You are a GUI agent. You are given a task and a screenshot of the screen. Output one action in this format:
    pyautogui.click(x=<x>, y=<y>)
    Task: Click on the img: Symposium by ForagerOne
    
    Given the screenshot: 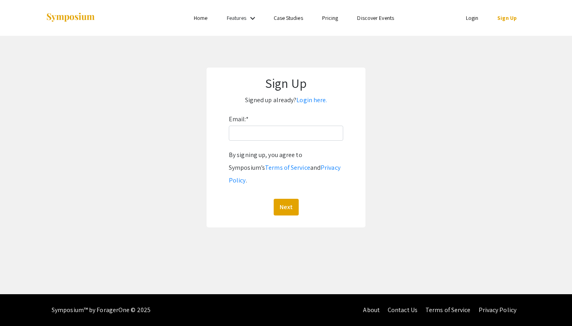 What is the action you would take?
    pyautogui.click(x=70, y=17)
    